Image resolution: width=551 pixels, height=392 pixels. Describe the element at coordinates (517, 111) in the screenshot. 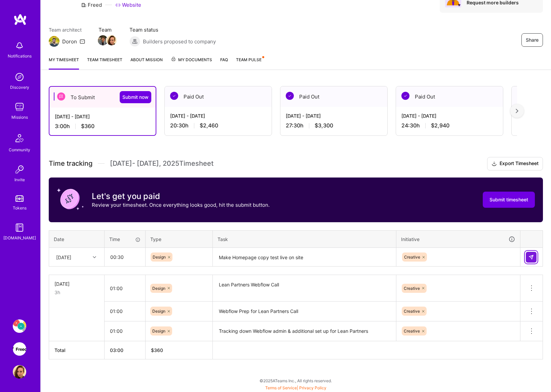

I see `img: right` at that location.